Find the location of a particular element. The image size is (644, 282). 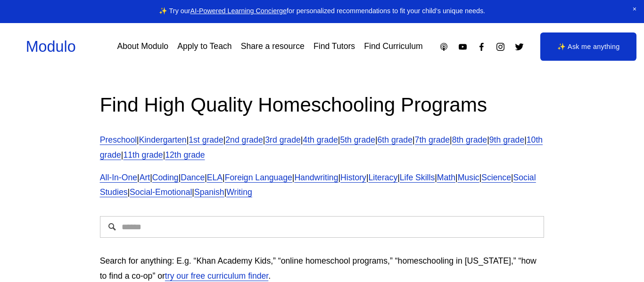

a: Instagram is located at coordinates (500, 47).